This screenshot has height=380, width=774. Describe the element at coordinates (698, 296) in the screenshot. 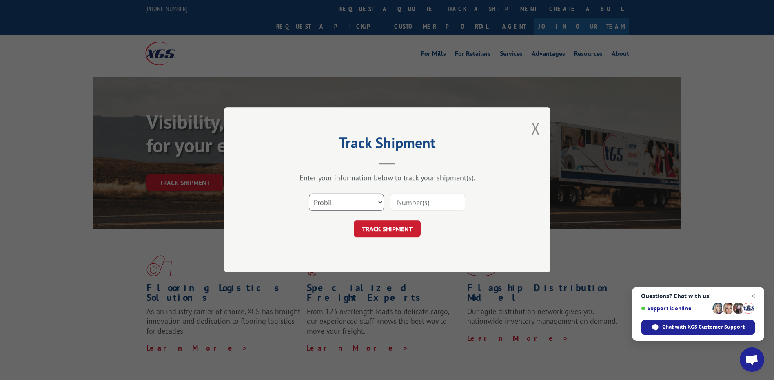

I see `span: Questions? Chat with us!` at that location.